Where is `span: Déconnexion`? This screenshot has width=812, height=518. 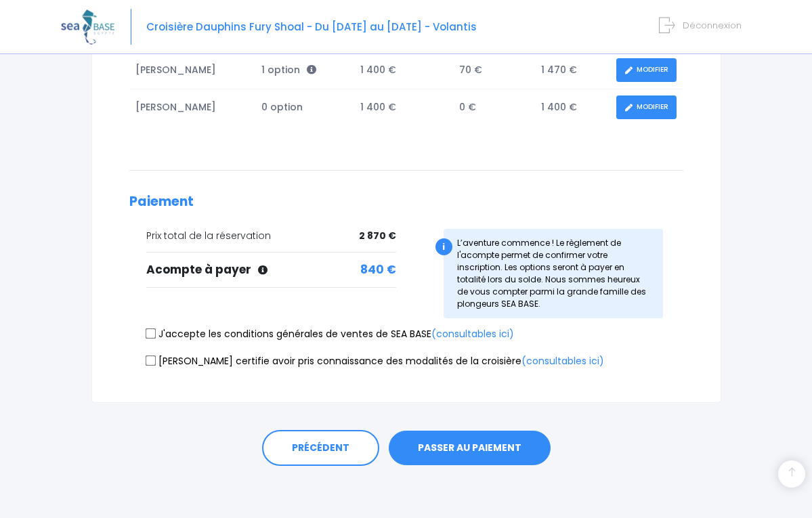
span: Déconnexion is located at coordinates (712, 25).